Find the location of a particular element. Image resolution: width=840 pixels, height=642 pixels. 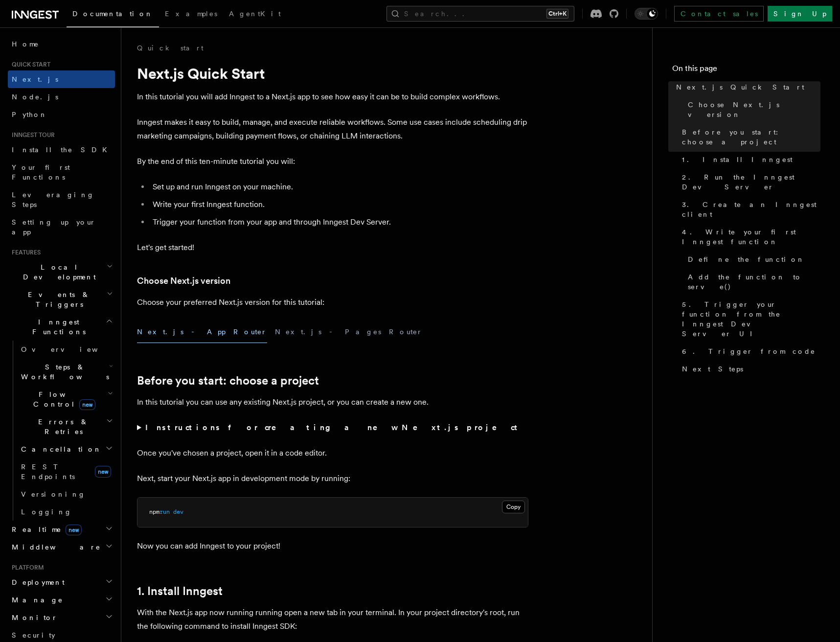

span: Middleware is located at coordinates (54, 547).